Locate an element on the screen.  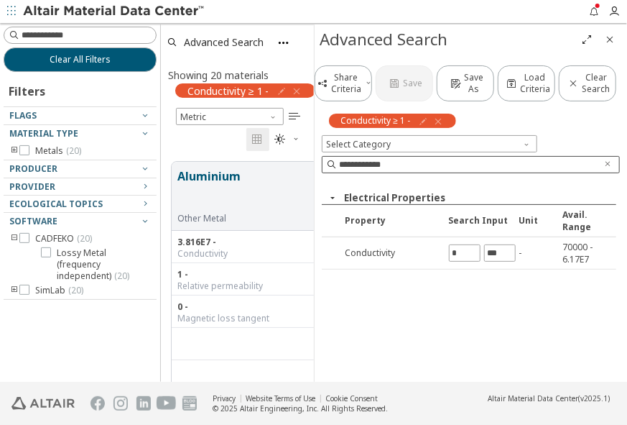
span: Select Category is located at coordinates (430, 144).